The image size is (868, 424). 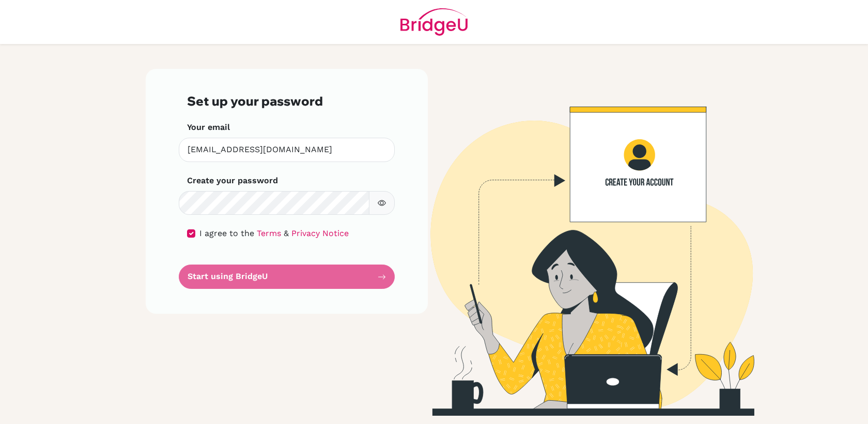 What do you see at coordinates (208, 127) in the screenshot?
I see `label: Your email` at bounding box center [208, 127].